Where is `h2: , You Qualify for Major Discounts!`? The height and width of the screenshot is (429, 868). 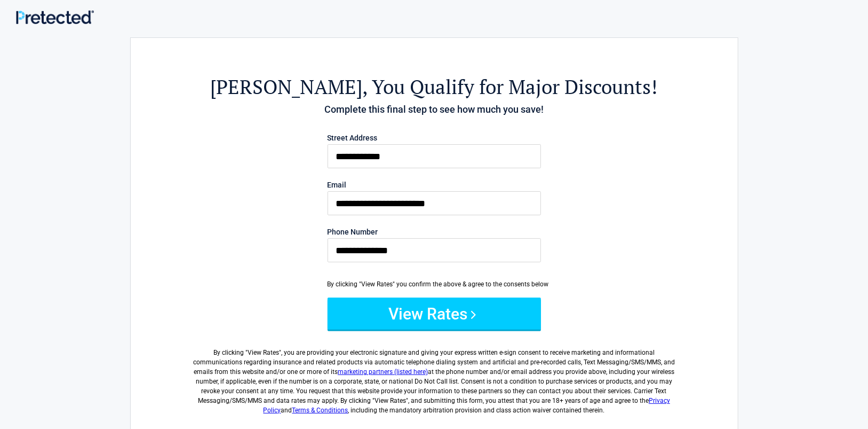
h2: , You Qualify for Major Discounts! is located at coordinates (434, 86).